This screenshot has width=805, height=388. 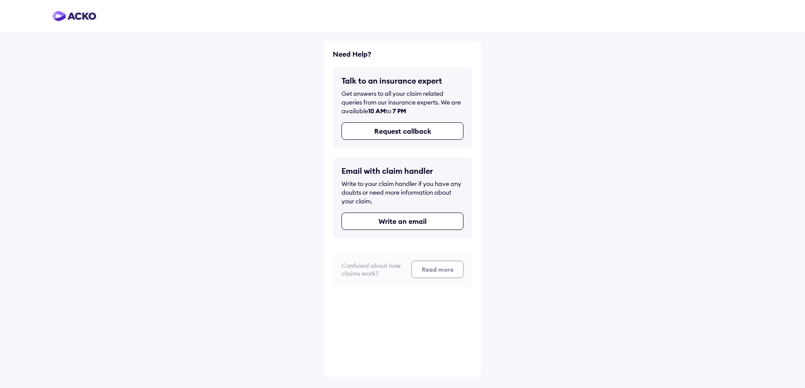 I want to click on div: Get answers to all your claim related queries from our insurance experts. We are available to, so click(x=402, y=102).